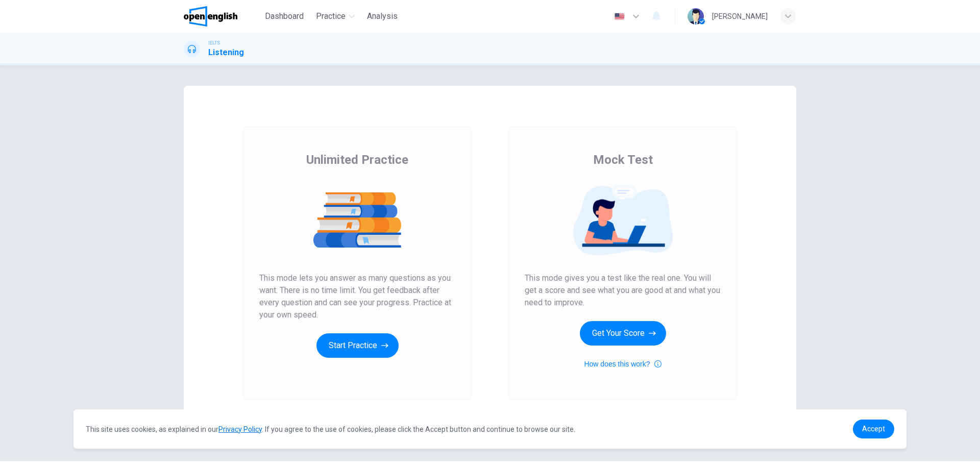 Image resolution: width=980 pixels, height=465 pixels. Describe the element at coordinates (623, 333) in the screenshot. I see `button: Get Your Score` at that location.